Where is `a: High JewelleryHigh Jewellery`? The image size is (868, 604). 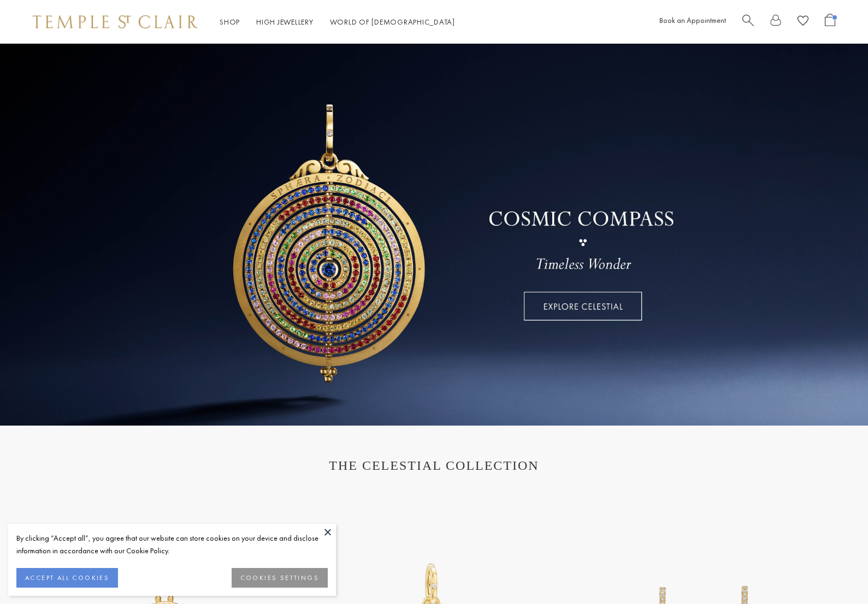 a: High JewelleryHigh Jewellery is located at coordinates (284, 22).